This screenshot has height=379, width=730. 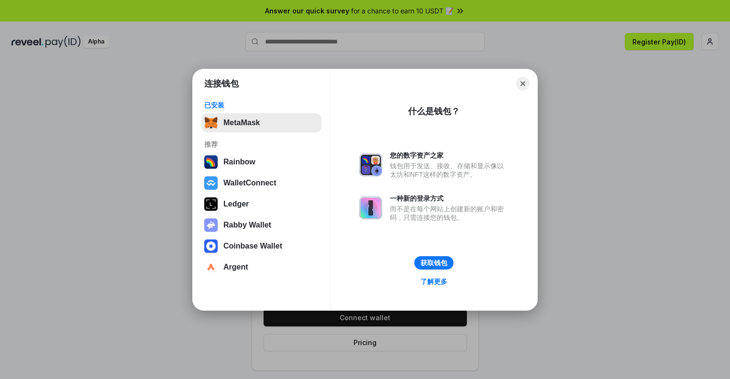 I want to click on div: Rabby Wallet, so click(x=247, y=225).